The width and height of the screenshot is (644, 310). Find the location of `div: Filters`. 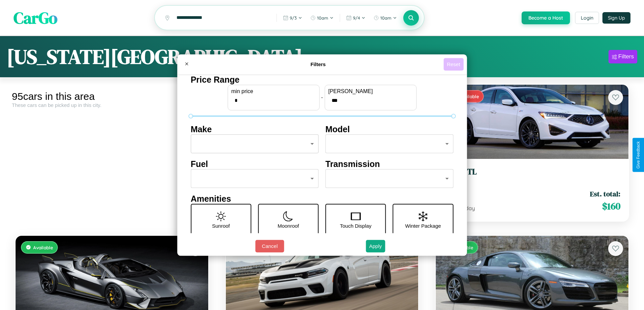

div: Filters is located at coordinates (626, 57).